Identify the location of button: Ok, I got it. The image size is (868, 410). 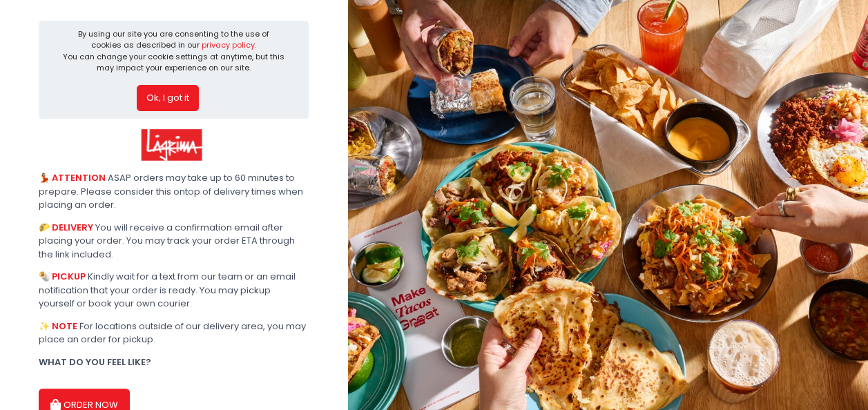
(168, 98).